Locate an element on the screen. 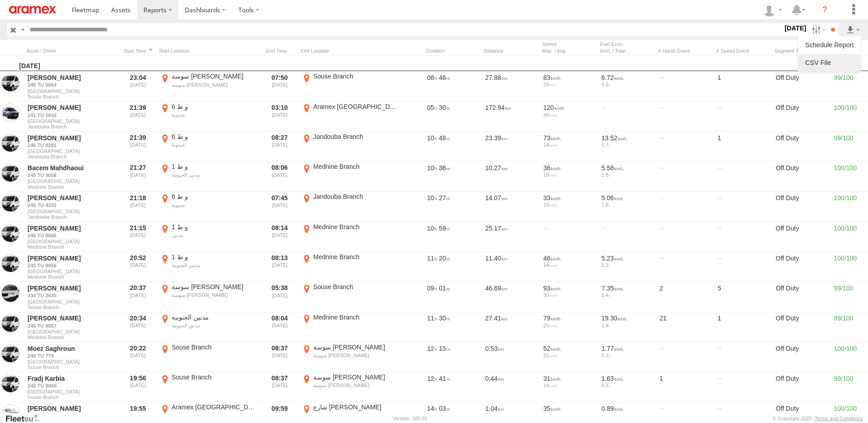 This screenshot has height=423, width=868. div: 120 is located at coordinates (570, 108).